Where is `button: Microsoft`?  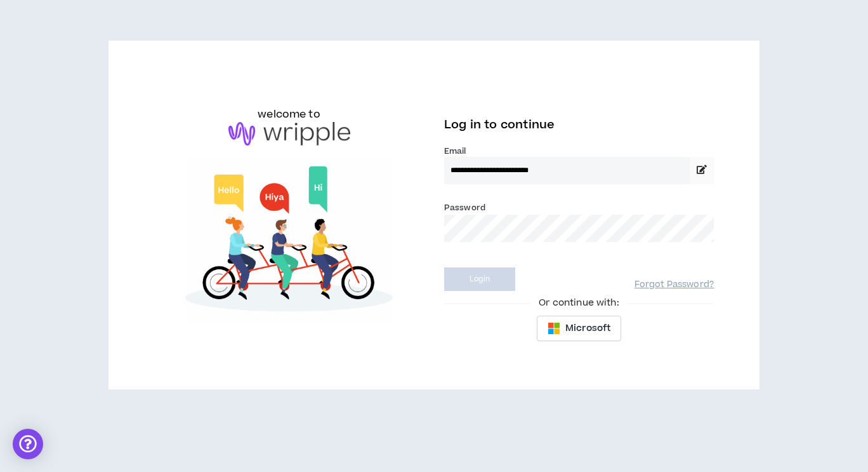 button: Microsoft is located at coordinates (578, 329).